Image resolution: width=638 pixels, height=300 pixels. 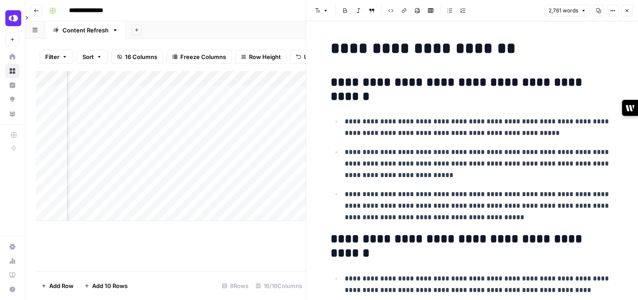 What do you see at coordinates (13, 18) in the screenshot?
I see `img: OpenPhone Logo` at bounding box center [13, 18].